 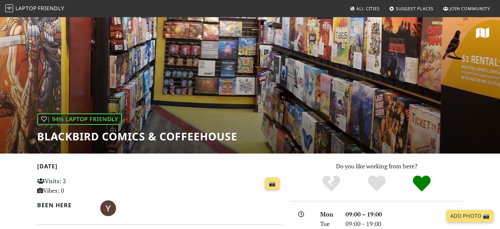 What do you see at coordinates (51, 8) in the screenshot?
I see `span: Friendly` at bounding box center [51, 8].